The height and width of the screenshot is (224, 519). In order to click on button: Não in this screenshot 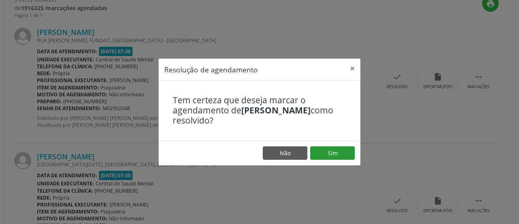, I will do `click(285, 153)`.